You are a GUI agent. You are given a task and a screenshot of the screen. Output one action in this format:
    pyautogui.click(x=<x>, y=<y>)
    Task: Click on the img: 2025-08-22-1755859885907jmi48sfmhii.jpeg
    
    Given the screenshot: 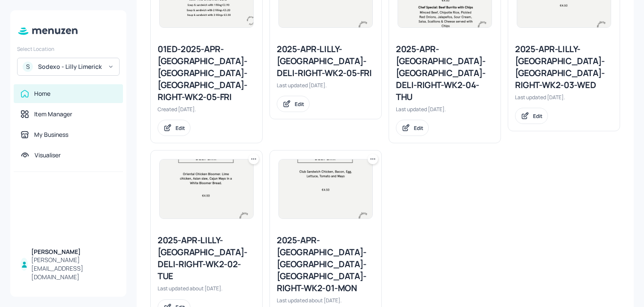 What is the action you would take?
    pyautogui.click(x=325, y=189)
    